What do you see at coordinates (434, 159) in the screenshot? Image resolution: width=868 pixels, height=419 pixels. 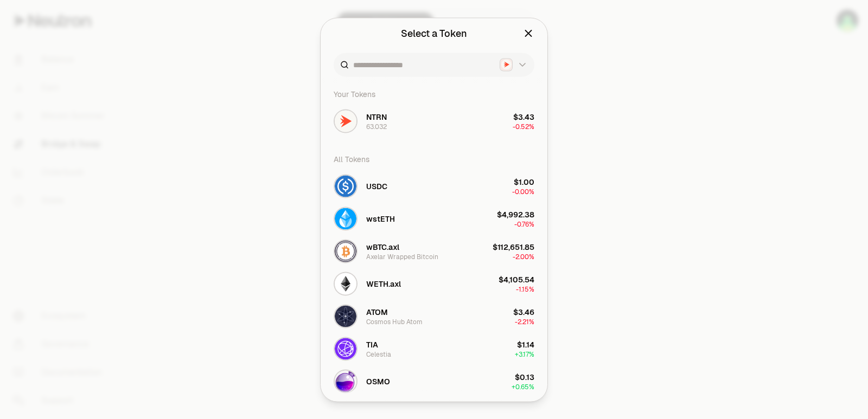 I see `div: All Tokens` at bounding box center [434, 159].